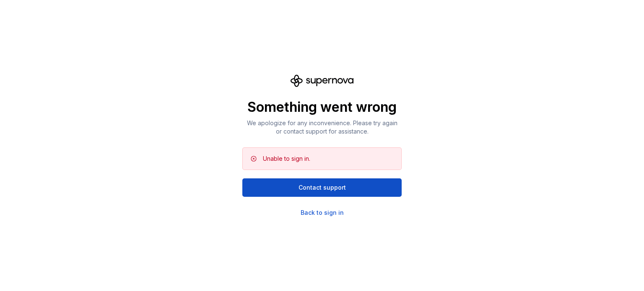 Image resolution: width=644 pixels, height=291 pixels. I want to click on button: Contact support, so click(322, 188).